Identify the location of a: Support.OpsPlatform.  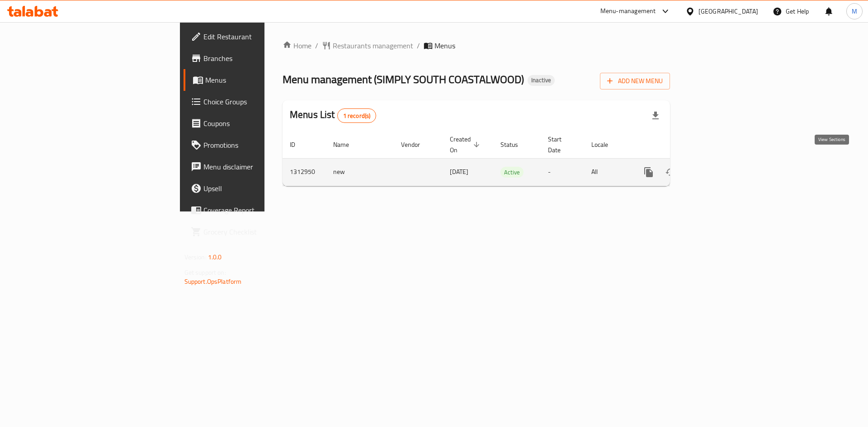
(213, 281).